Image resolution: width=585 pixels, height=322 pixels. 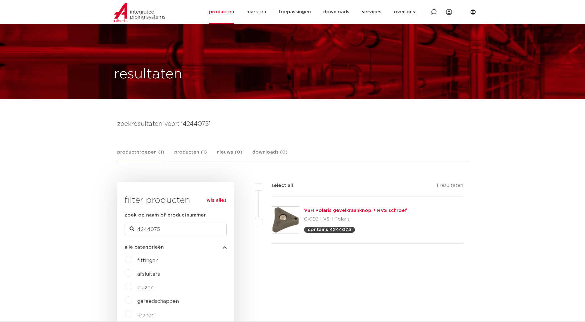 I want to click on a: afsluiters, so click(x=149, y=274).